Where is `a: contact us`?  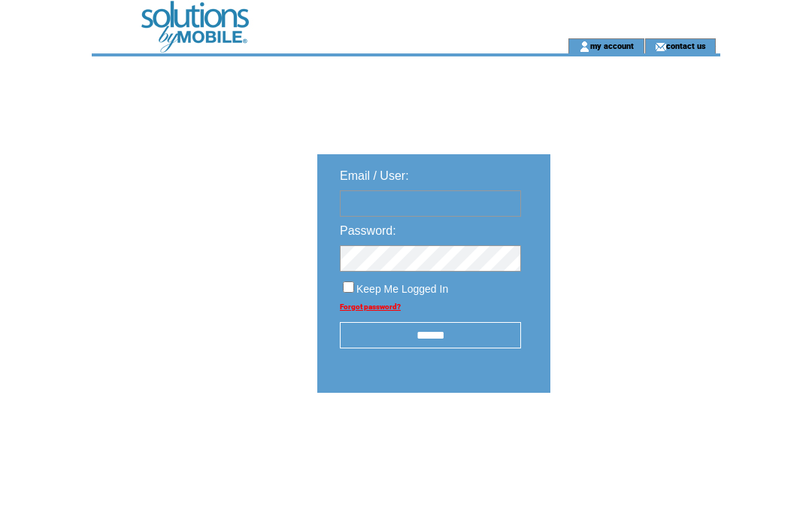
a: contact us is located at coordinates (686, 45).